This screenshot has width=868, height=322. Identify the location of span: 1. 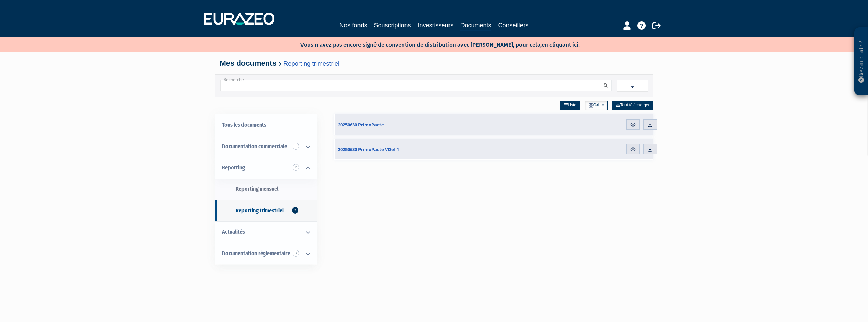
(296, 147).